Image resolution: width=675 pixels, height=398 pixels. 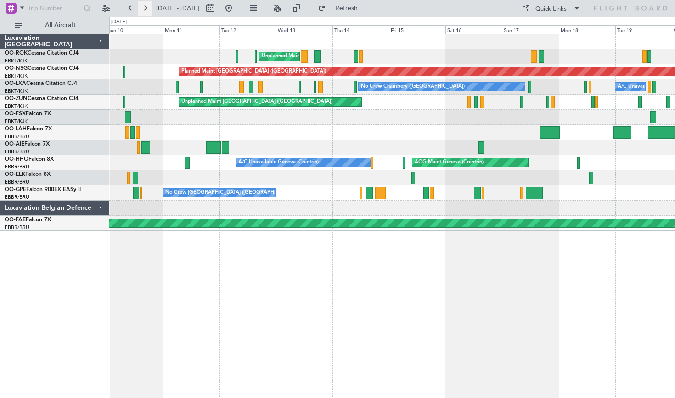 What do you see at coordinates (643, 29) in the screenshot?
I see `div: Tue 19` at bounding box center [643, 29].